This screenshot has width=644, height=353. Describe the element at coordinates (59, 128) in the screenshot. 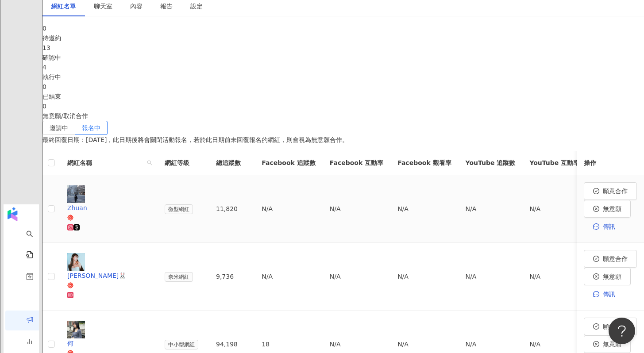

I see `span: 邀請中` at that location.